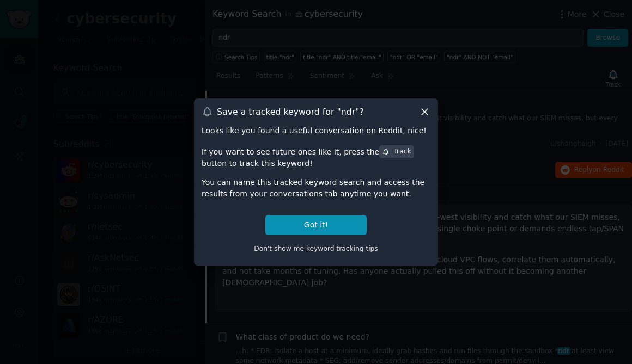 The width and height of the screenshot is (632, 364). I want to click on button: Got it!, so click(316, 225).